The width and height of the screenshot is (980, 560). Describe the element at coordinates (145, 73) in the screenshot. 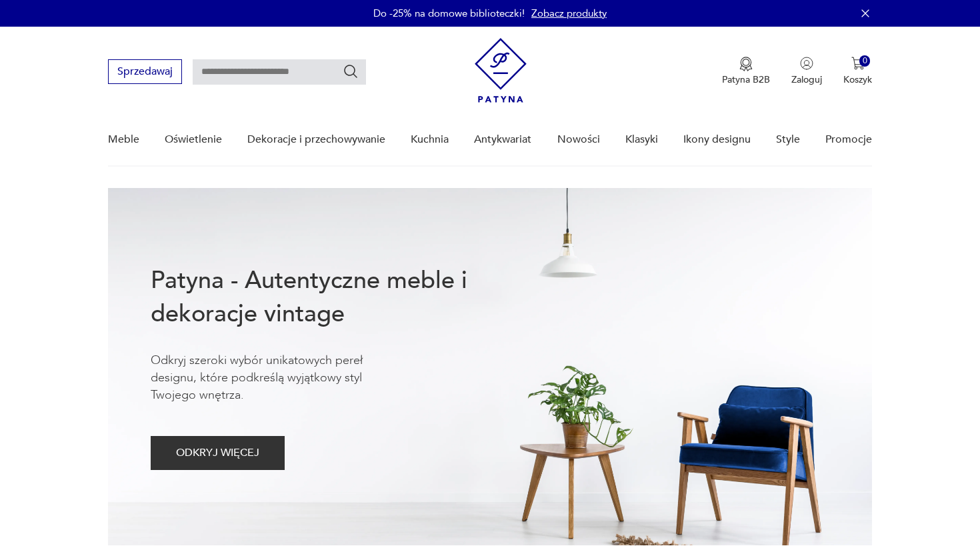

I see `a: Sprzedawaj` at that location.